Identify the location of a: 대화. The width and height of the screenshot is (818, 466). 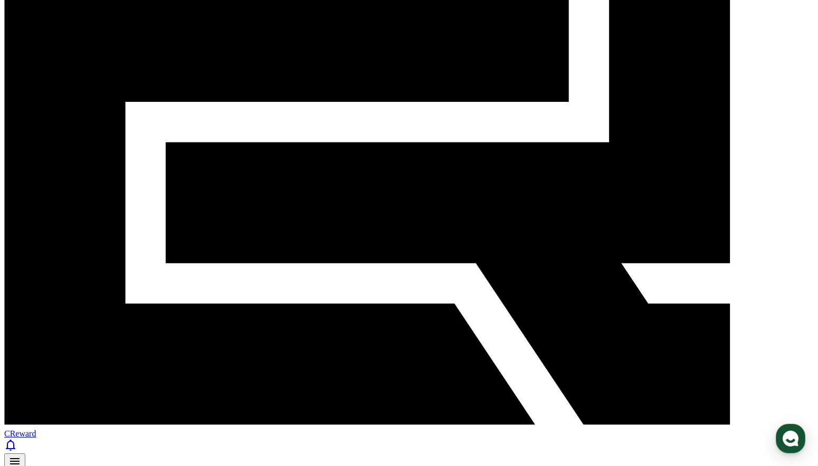
(103, 348).